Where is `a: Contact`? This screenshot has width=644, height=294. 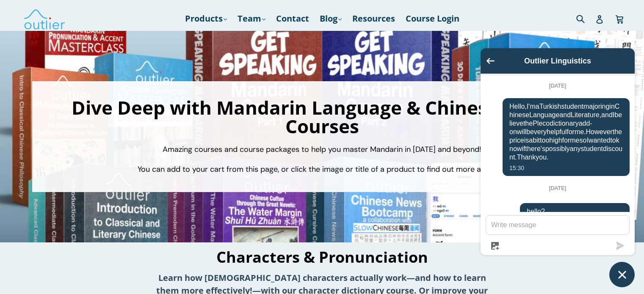
a: Contact is located at coordinates (293, 19).